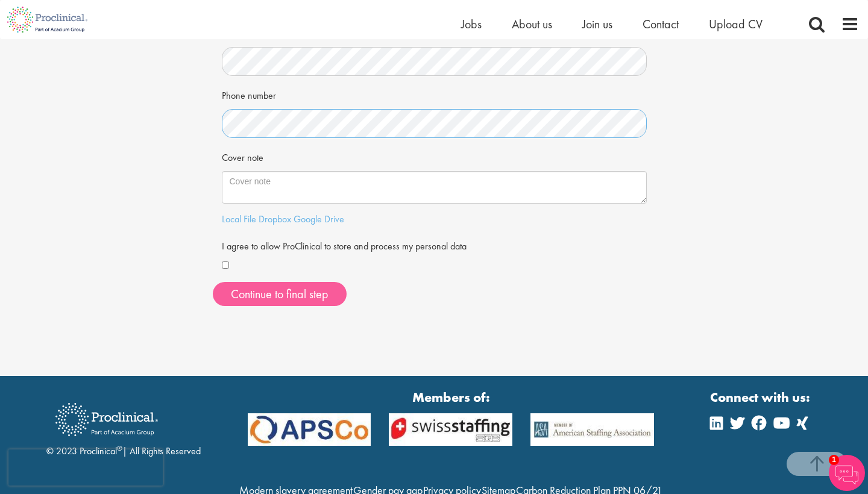 This screenshot has height=494, width=868. What do you see at coordinates (532, 24) in the screenshot?
I see `span: About us` at bounding box center [532, 24].